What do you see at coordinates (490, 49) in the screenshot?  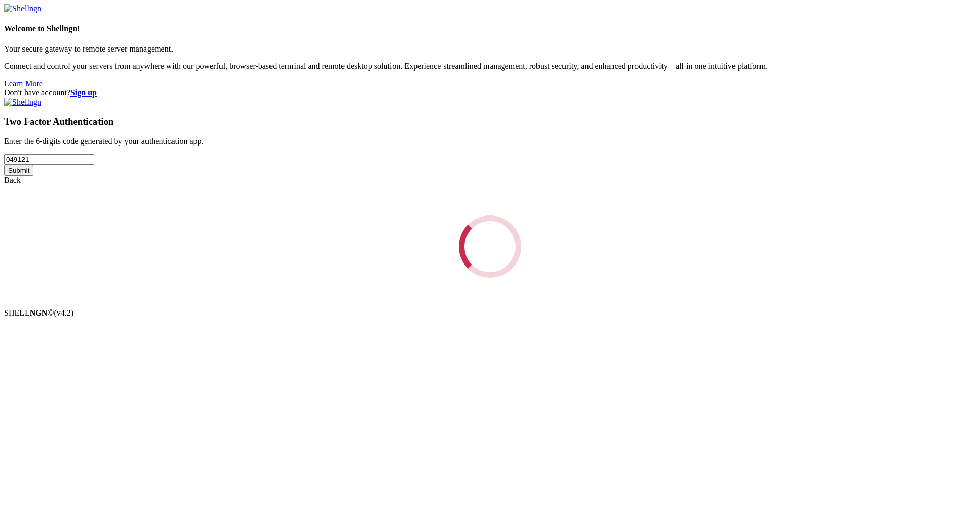 I see `p: Your secure gateway to remote server management.` at bounding box center [490, 49].